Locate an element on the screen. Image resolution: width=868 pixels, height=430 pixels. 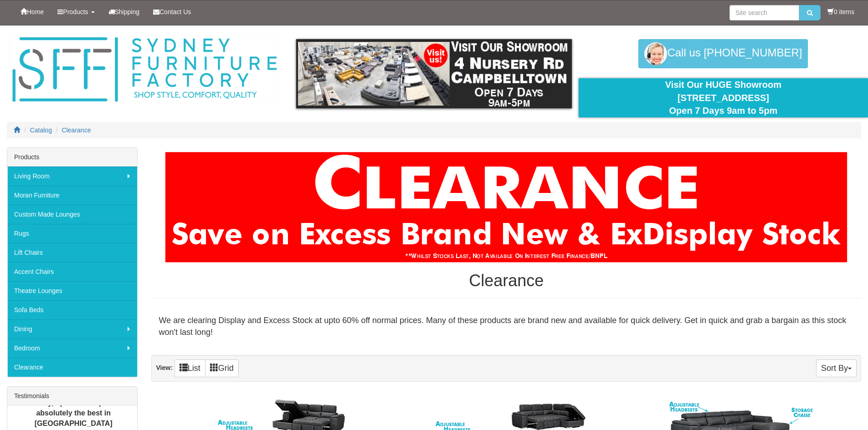
div: Testimonials is located at coordinates (72, 396).